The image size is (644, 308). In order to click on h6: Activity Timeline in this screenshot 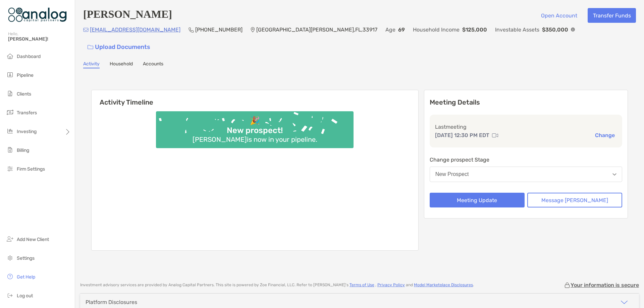, I will do `click(255, 98)`.